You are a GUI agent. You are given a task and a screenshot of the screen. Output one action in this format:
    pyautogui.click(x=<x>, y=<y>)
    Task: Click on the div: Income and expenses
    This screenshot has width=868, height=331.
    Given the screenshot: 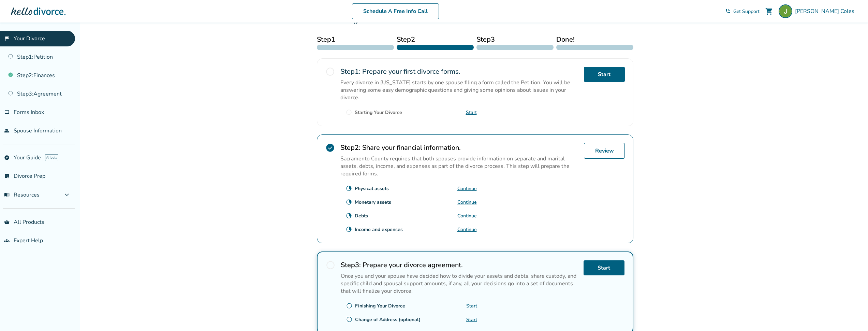 What is the action you would take?
    pyautogui.click(x=379, y=229)
    